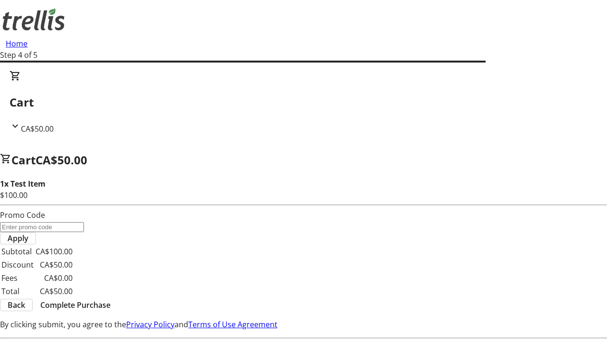 The width and height of the screenshot is (607, 341). Describe the element at coordinates (18, 265) in the screenshot. I see `td: Discount` at that location.